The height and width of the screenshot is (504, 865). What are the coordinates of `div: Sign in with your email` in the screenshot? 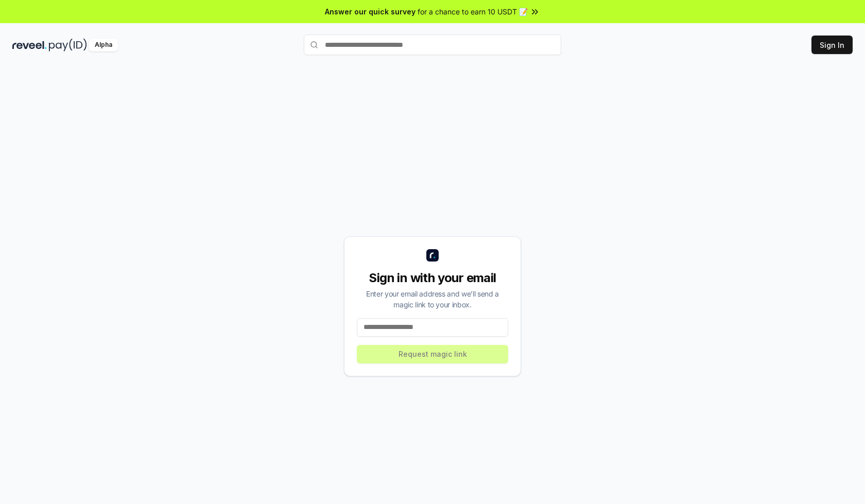 It's located at (432, 278).